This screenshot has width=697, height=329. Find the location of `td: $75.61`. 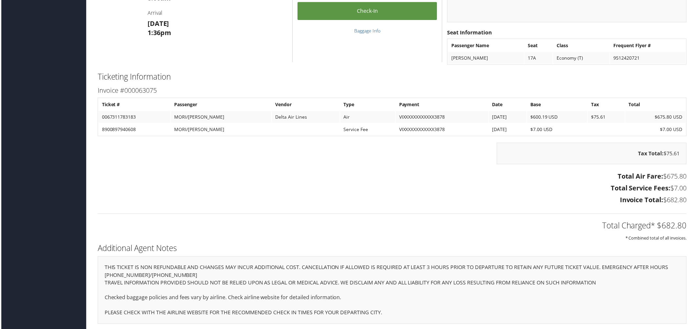

td: $75.61 is located at coordinates (607, 117).